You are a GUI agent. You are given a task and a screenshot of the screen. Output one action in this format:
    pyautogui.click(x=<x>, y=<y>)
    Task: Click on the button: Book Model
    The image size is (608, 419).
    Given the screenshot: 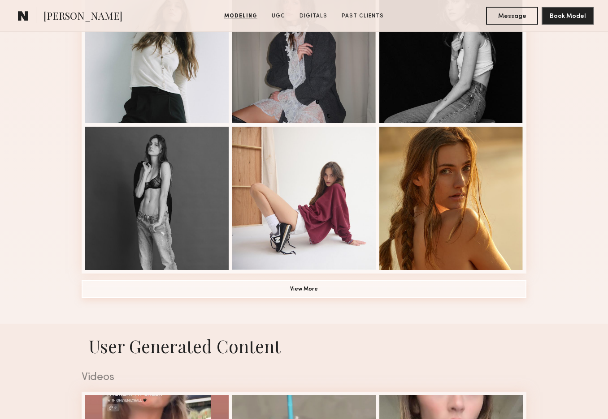 What is the action you would take?
    pyautogui.click(x=567, y=16)
    